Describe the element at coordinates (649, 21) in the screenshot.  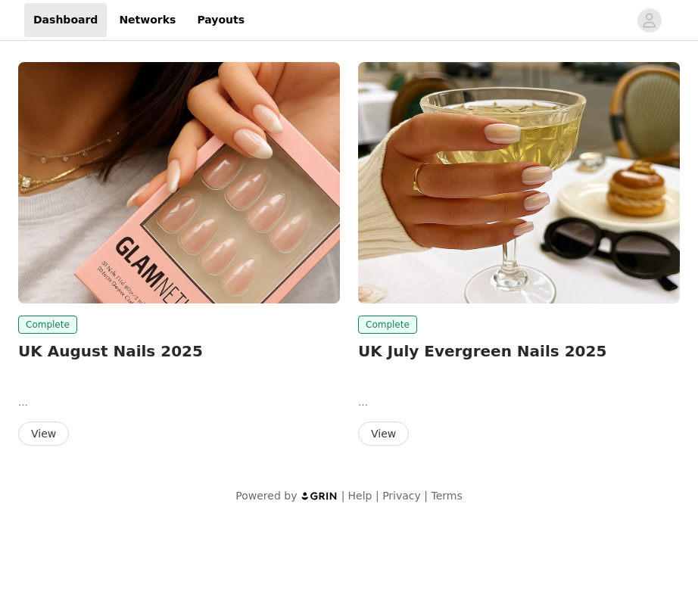
I see `div: avatar` at that location.